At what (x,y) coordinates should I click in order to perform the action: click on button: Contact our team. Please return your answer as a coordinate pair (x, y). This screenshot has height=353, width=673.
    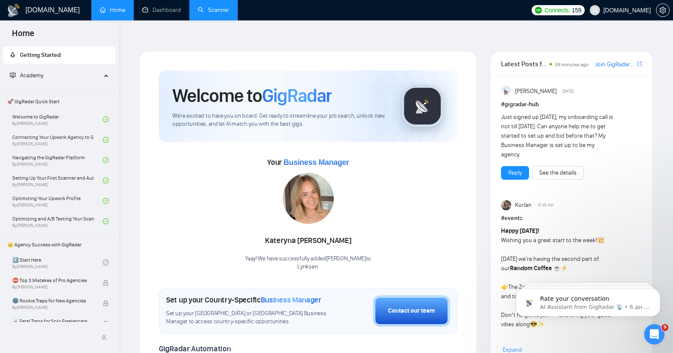
    Looking at the image, I should click on (411, 311).